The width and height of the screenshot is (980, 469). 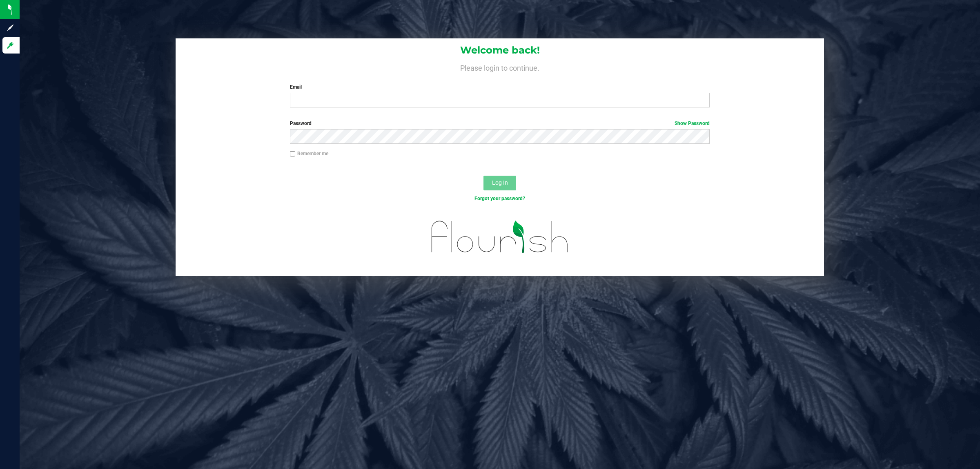 What do you see at coordinates (500, 237) in the screenshot?
I see `img: flourish_logo.svg` at bounding box center [500, 237].